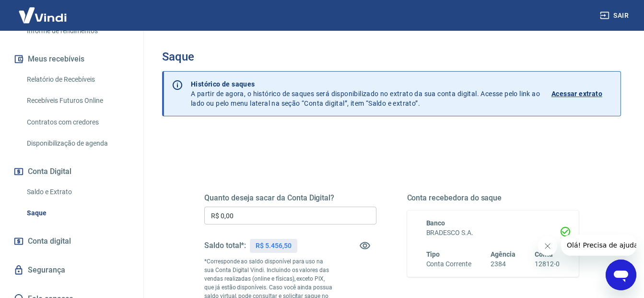 The image size is (644, 298). What do you see at coordinates (72, 241) in the screenshot?
I see `a: Conta digital` at bounding box center [72, 241].